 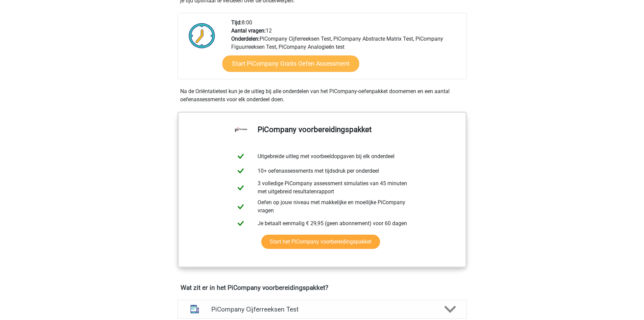 I want to click on a: Start het PiCompany voorbereidingspakket, so click(x=321, y=241).